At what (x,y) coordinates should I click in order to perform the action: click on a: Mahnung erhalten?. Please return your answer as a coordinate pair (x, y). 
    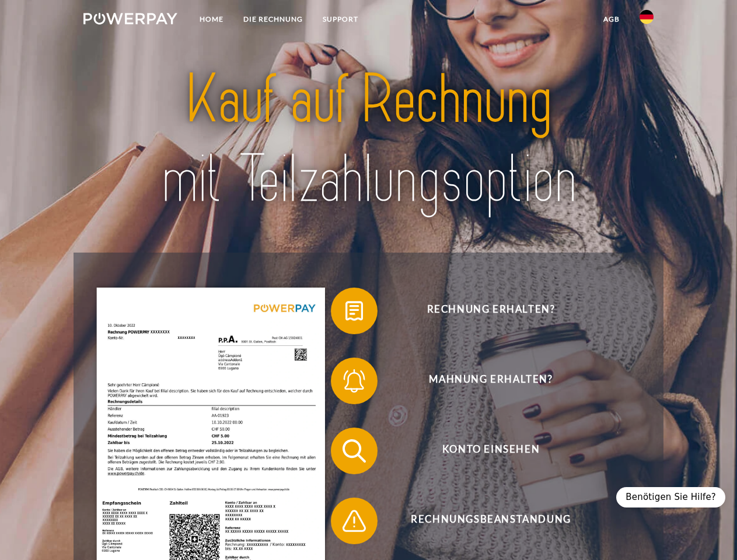
    Looking at the image, I should click on (483, 381).